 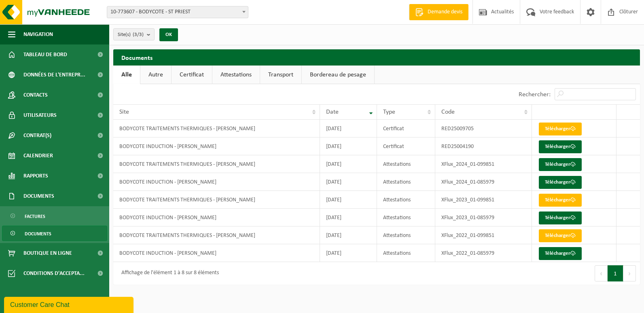 What do you see at coordinates (445, 12) in the screenshot?
I see `span: Demande devis` at bounding box center [445, 12].